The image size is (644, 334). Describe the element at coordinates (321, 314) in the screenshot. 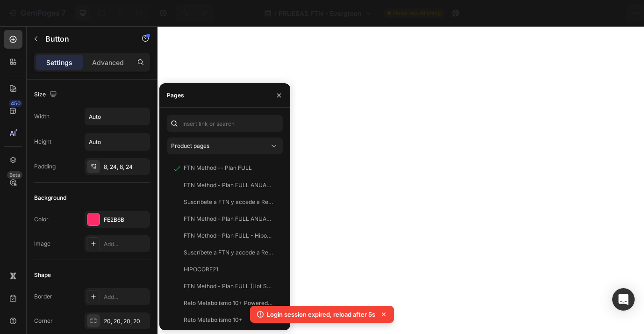

I see `p: Login session expired, reload after 5s` at that location.